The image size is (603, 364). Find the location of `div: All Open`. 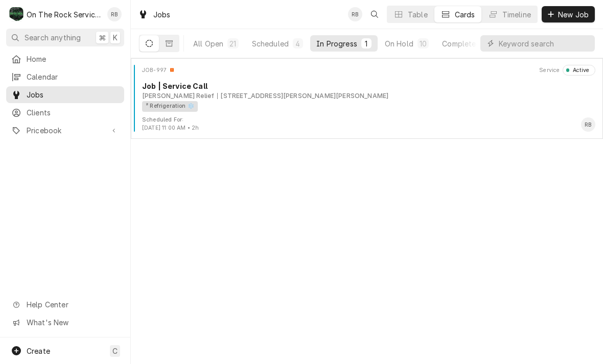

div: All Open is located at coordinates (208, 43).